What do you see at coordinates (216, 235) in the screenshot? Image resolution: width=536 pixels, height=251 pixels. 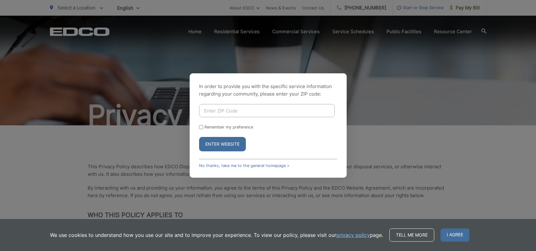 I see `p: We use cookies to understand how you use our site and to improve your experience. To view our pol...` at bounding box center [216, 235].